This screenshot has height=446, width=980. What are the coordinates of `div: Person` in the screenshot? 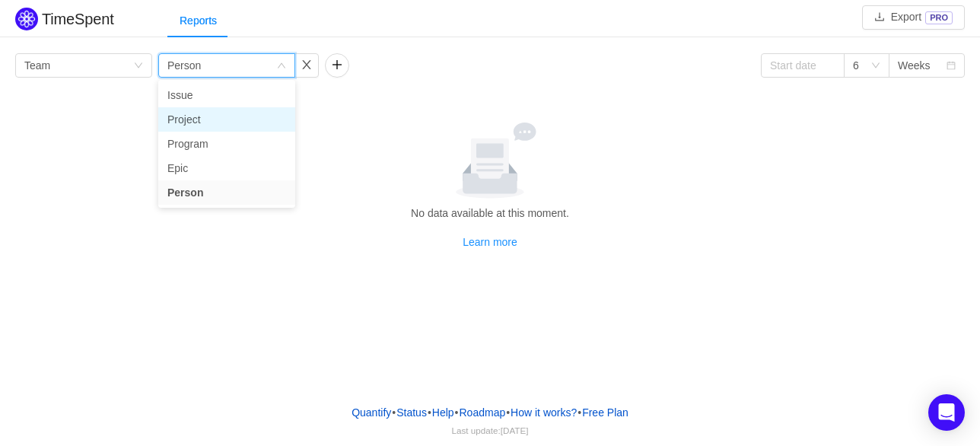 It's located at (184, 65).